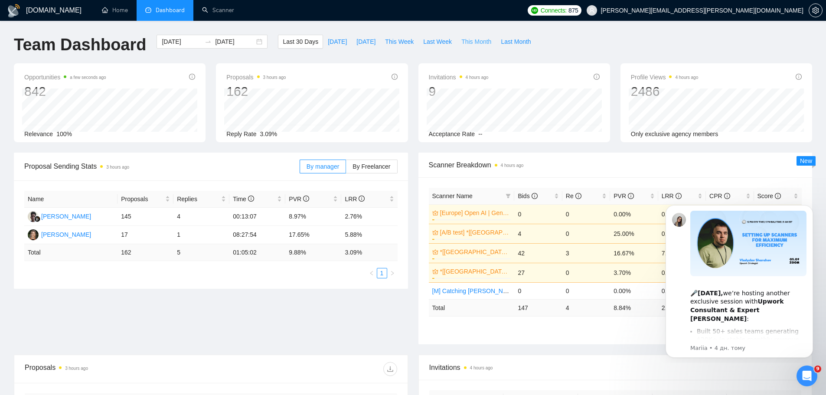  Describe the element at coordinates (369, 235) in the screenshot. I see `td: 5.88%` at that location.